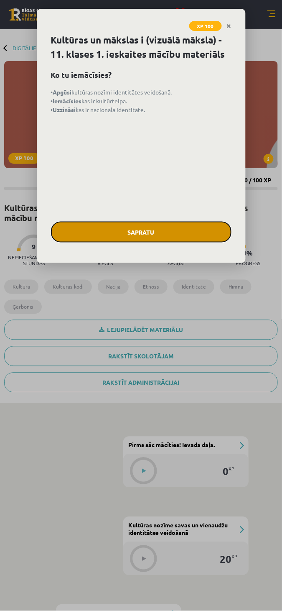  Describe the element at coordinates (206, 26) in the screenshot. I see `span: XP 100` at that location.